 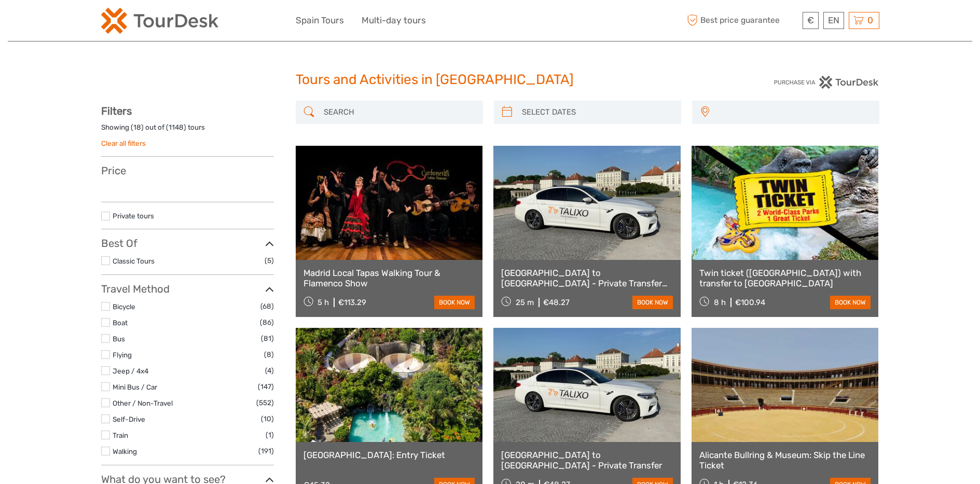 What do you see at coordinates (187, 243) in the screenshot?
I see `h3: Best Of` at bounding box center [187, 243].